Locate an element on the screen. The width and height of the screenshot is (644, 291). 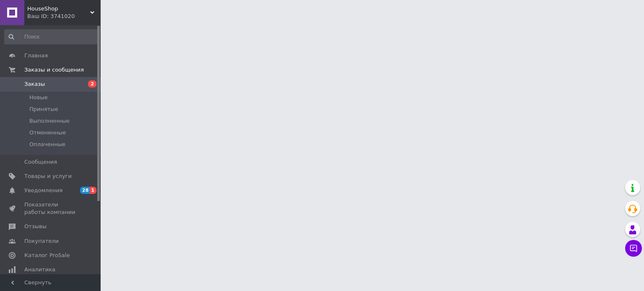
span: Новые is located at coordinates (39, 97).